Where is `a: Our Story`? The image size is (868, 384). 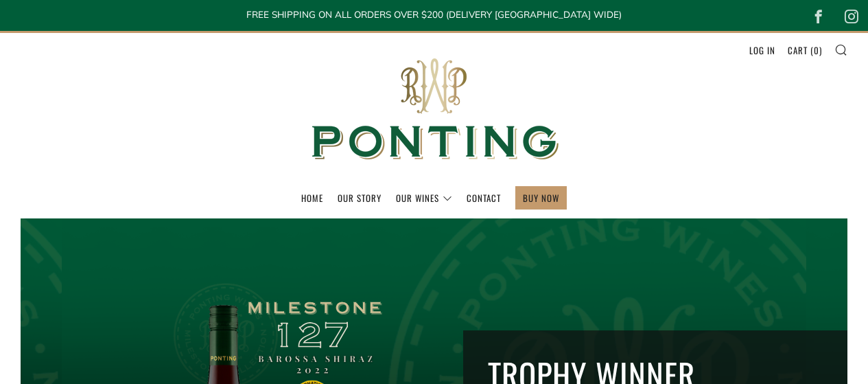
a: Our Story is located at coordinates (360, 198).